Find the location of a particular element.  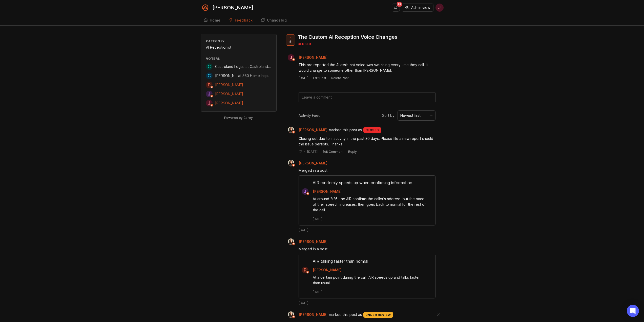

div: Voters is located at coordinates (239, 59).